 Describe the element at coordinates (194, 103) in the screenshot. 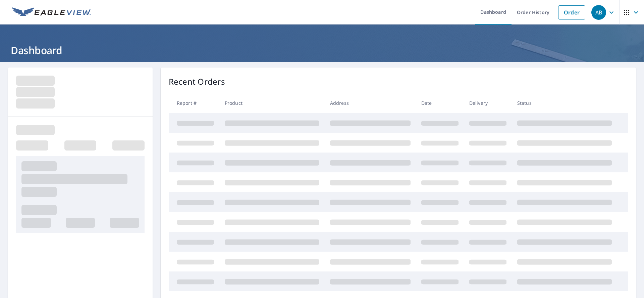

I see `th: Report #` at that location.